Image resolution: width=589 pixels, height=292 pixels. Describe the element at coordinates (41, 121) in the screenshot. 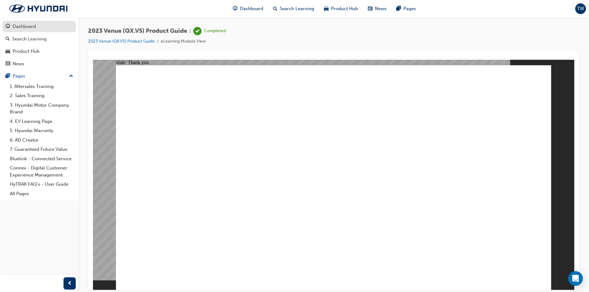

I see `a: 4. EV Learning Page` at that location.